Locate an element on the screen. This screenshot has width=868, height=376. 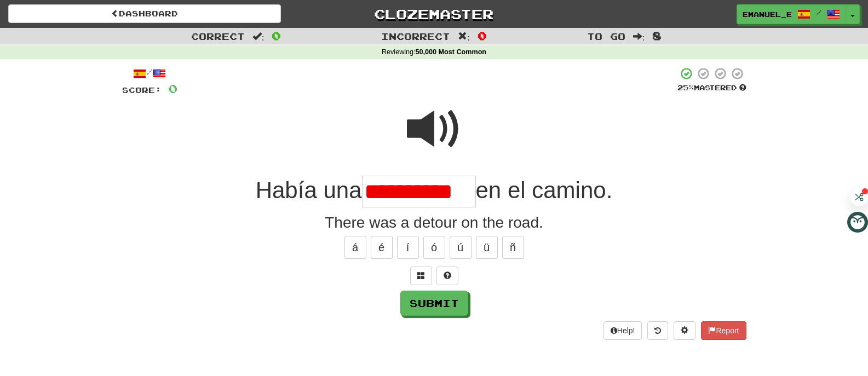
button: á is located at coordinates (356, 248).